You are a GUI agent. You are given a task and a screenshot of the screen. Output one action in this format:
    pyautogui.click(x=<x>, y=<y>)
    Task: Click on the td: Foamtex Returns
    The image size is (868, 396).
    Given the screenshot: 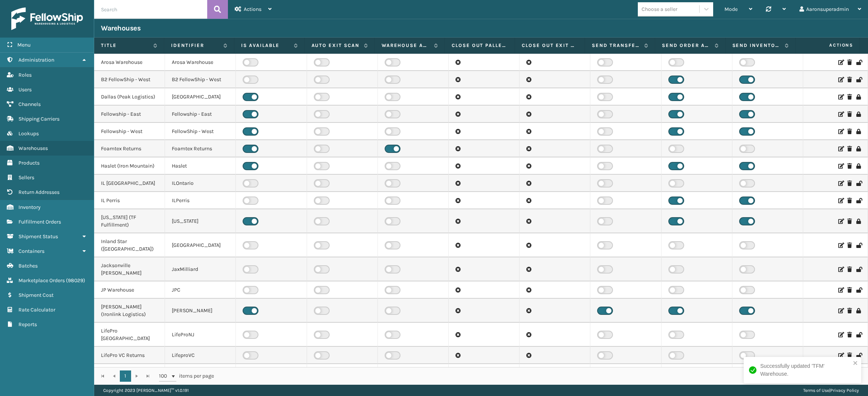 What is the action you would take?
    pyautogui.click(x=201, y=149)
    